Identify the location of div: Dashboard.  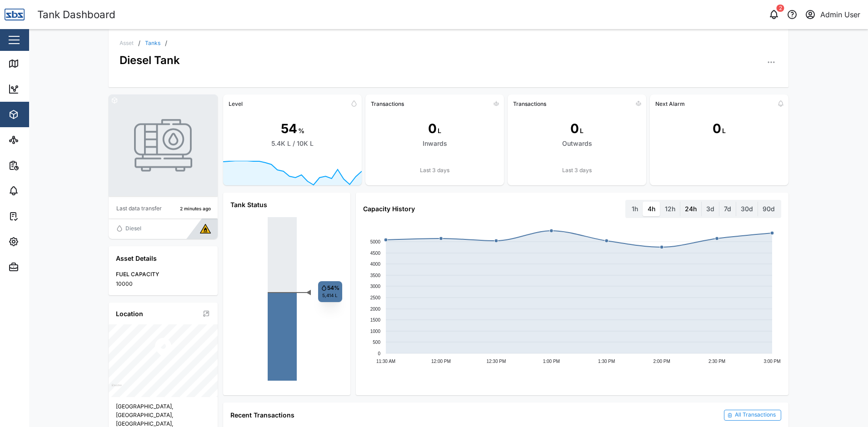
(44, 89).